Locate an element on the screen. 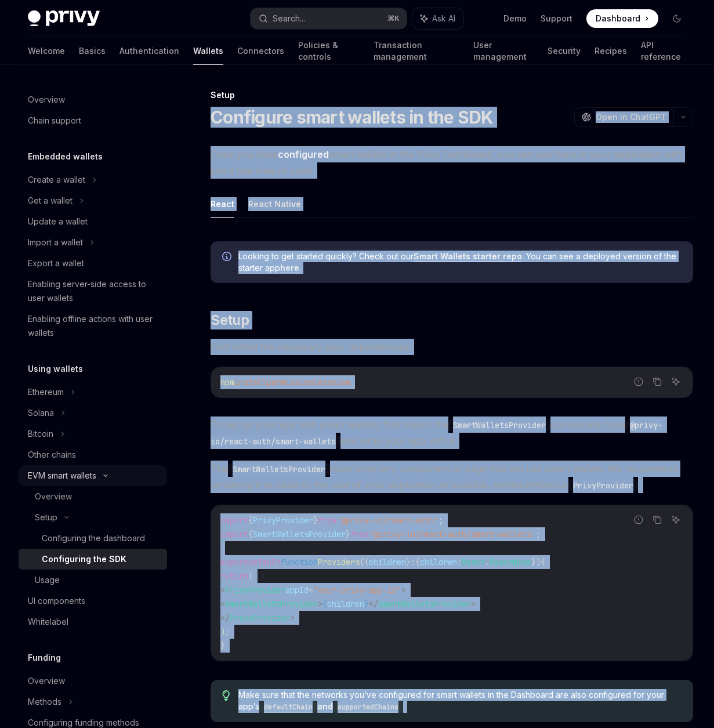 The width and height of the screenshot is (714, 728). span: Make sure that the networks you’ve configured for smart wallets in the Dashboard are also configu... is located at coordinates (460, 701).